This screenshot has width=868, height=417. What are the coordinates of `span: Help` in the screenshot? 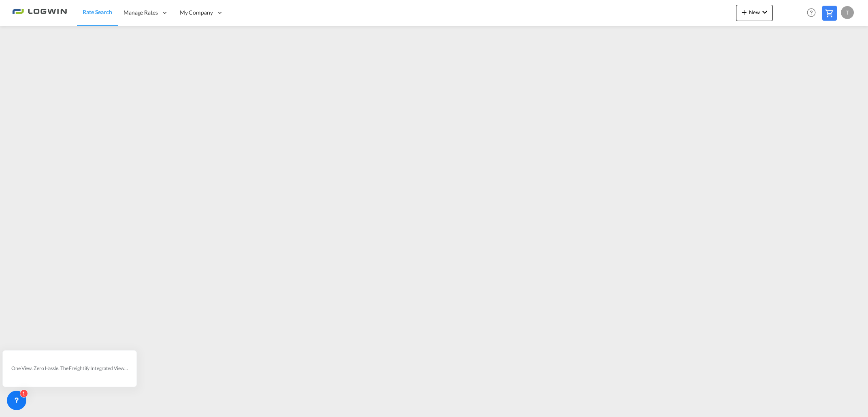 It's located at (811, 12).